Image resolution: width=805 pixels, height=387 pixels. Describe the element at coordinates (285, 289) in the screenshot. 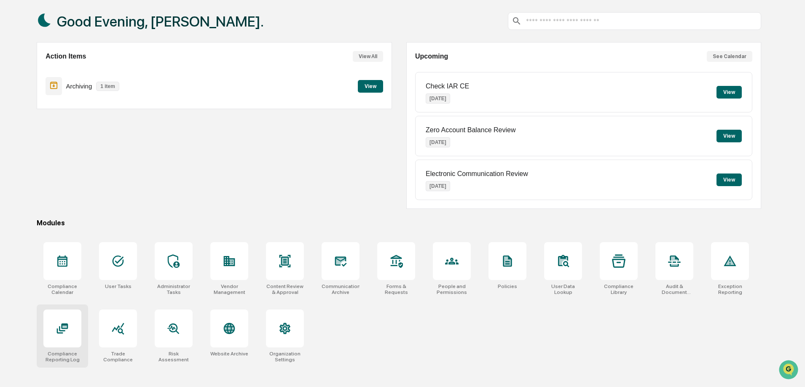

I see `div: Content Review & Approval` at that location.